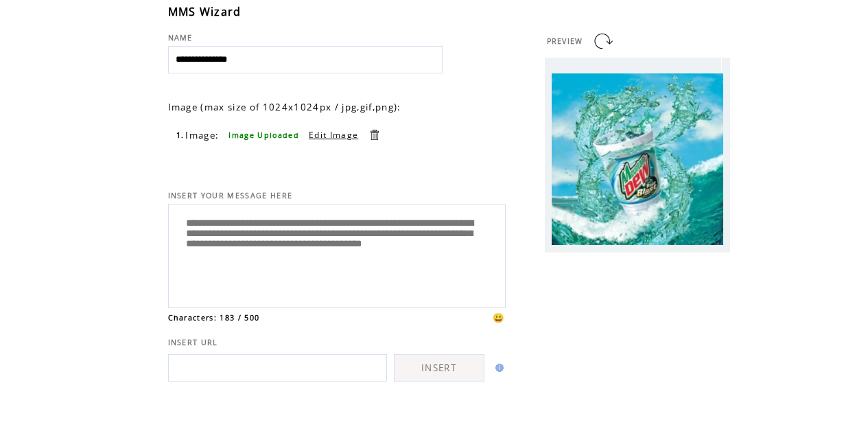 The width and height of the screenshot is (868, 433). What do you see at coordinates (263, 135) in the screenshot?
I see `span: Image Uploaded` at bounding box center [263, 135].